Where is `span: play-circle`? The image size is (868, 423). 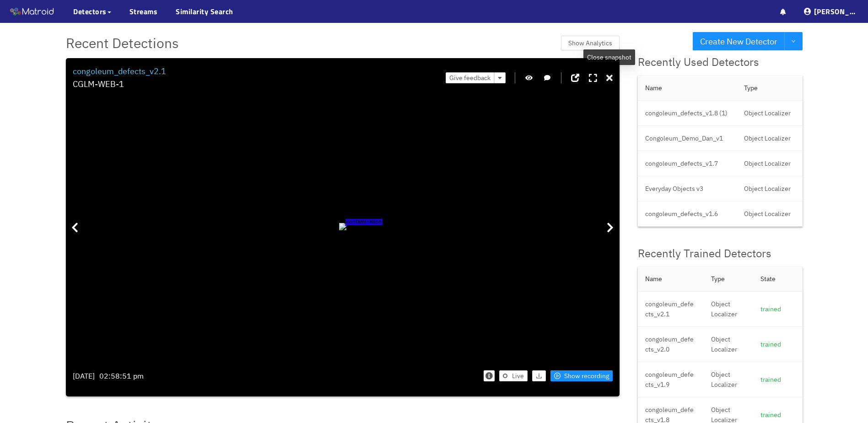 span: play-circle is located at coordinates (557, 376).